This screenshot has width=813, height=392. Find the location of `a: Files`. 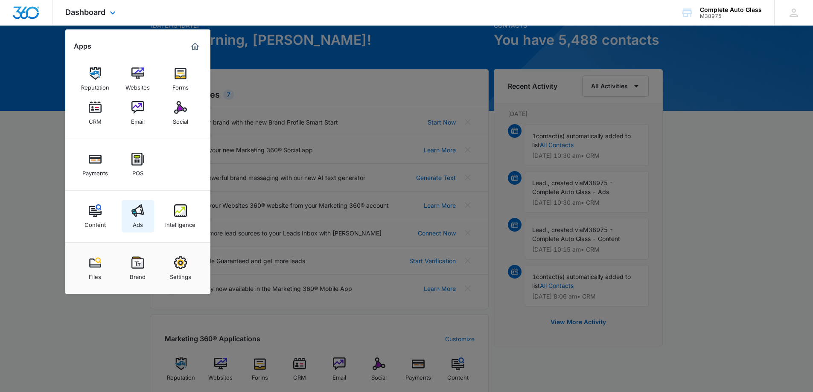

a: Files is located at coordinates (95, 268).